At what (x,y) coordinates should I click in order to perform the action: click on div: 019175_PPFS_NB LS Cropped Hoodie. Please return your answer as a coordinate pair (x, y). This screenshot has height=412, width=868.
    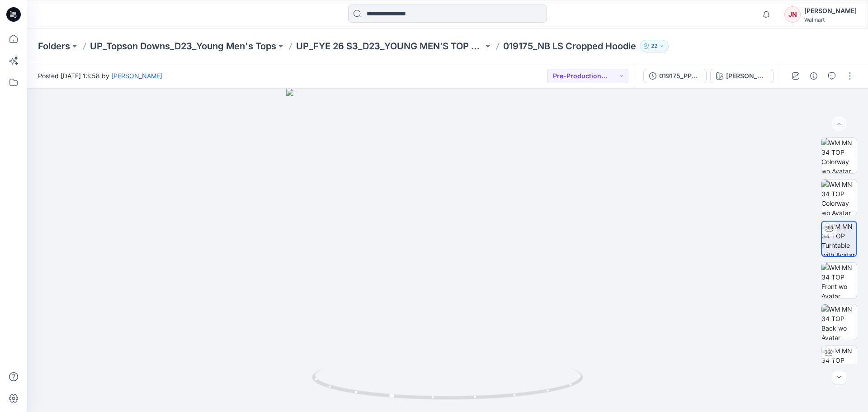
    Looking at the image, I should click on (680, 76).